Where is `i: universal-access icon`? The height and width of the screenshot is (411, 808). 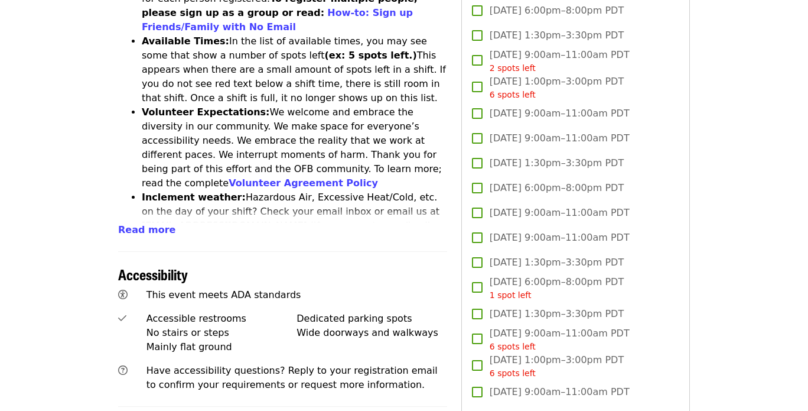 i: universal-access icon is located at coordinates (123, 294).